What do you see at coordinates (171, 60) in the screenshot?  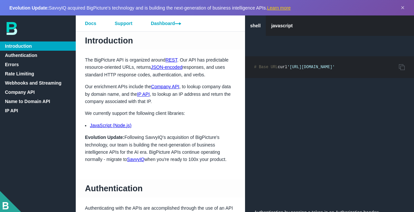 I see `a: REST` at bounding box center [171, 60].